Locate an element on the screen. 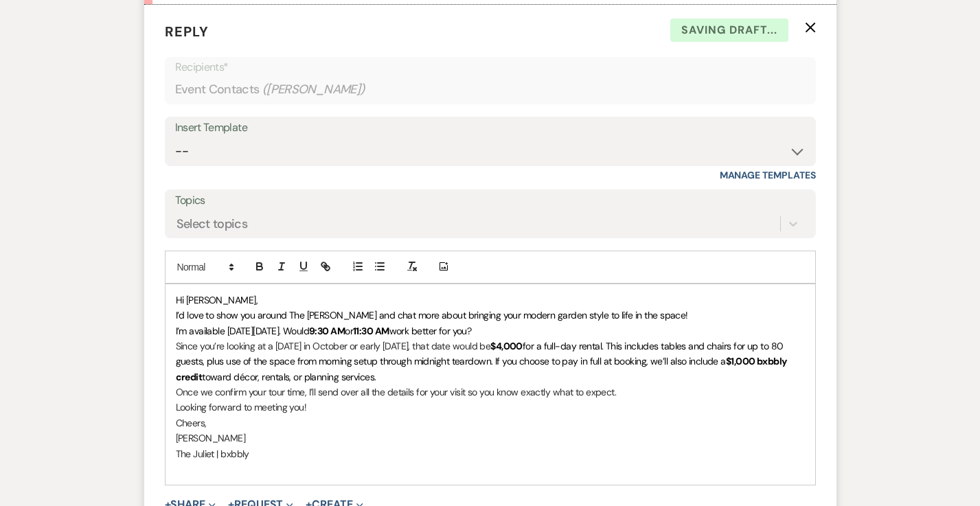  p: Once we confirm your tour time, I’ll send over all the details for your visit so you know exactly... is located at coordinates (490, 392).